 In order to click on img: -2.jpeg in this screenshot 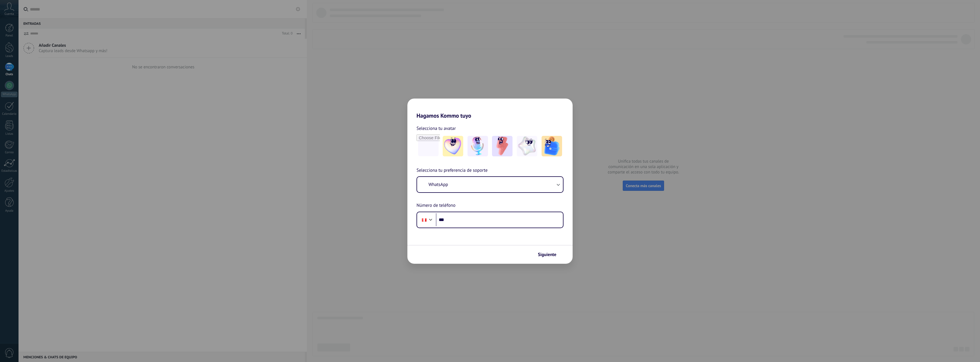, I will do `click(477, 146)`.